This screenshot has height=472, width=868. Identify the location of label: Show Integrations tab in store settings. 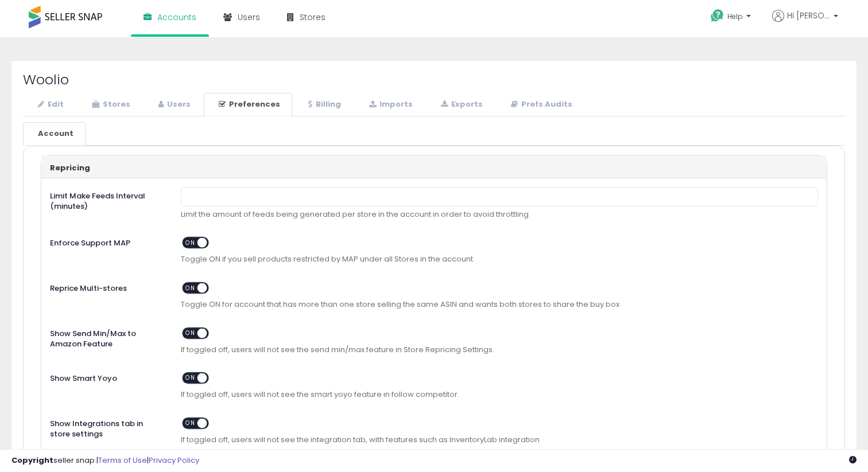
(107, 428).